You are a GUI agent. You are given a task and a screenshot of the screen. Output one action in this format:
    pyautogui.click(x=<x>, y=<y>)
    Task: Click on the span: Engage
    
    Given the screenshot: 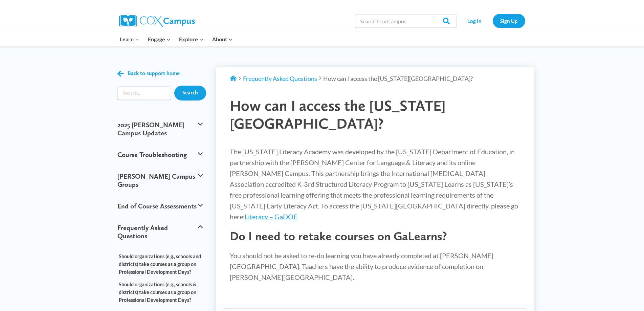 What is the action you would take?
    pyautogui.click(x=159, y=39)
    